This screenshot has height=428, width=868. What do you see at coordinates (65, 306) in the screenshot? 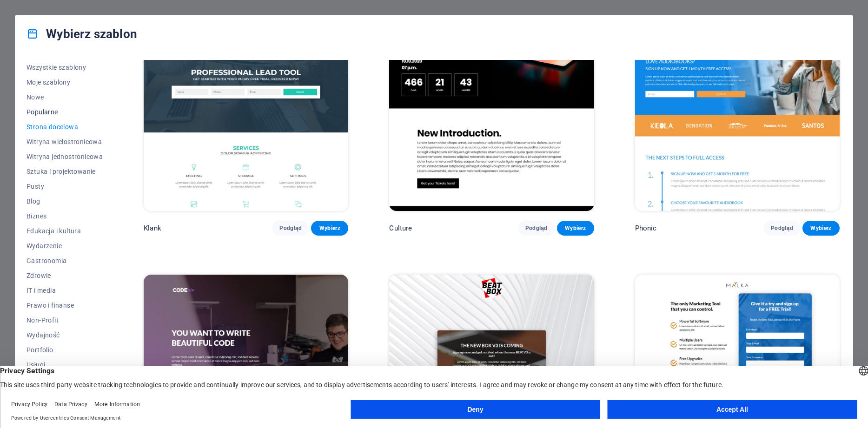
I see `span: Prawo i finanse` at bounding box center [65, 306].